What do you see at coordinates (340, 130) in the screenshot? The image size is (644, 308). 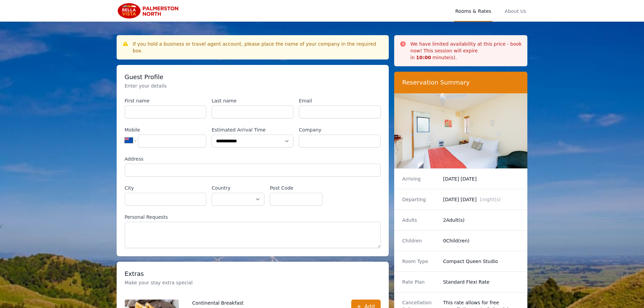 I see `label: Company` at bounding box center [340, 130].